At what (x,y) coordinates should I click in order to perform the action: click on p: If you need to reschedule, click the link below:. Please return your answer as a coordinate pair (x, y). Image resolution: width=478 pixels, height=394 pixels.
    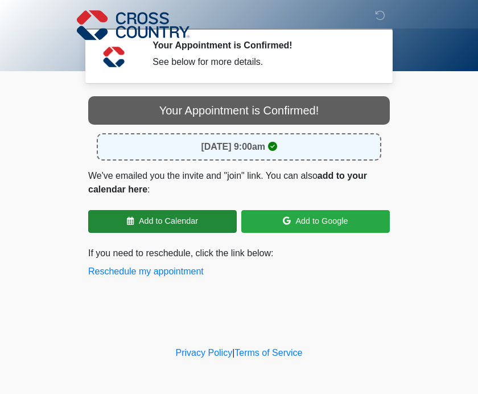
    Looking at the image, I should click on (239, 262).